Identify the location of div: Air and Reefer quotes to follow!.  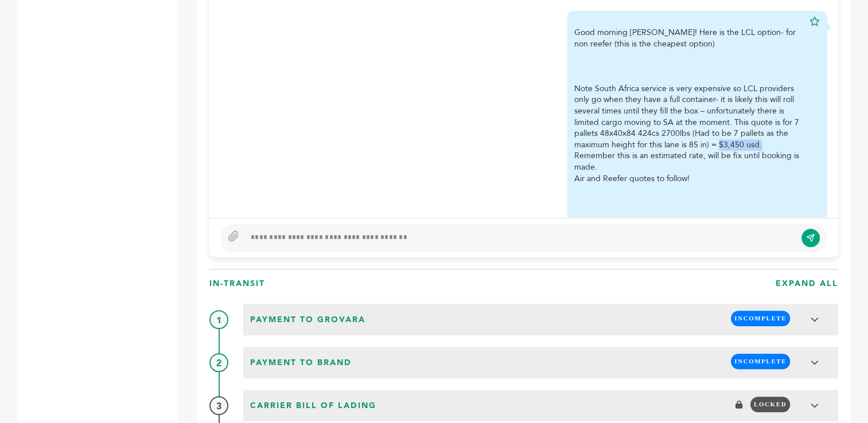
(689, 179).